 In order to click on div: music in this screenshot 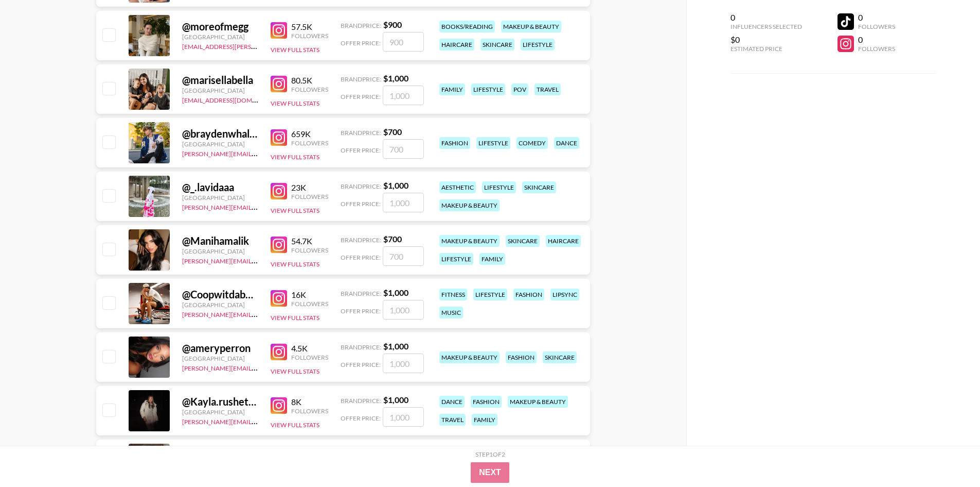, I will do `click(452, 312)`.